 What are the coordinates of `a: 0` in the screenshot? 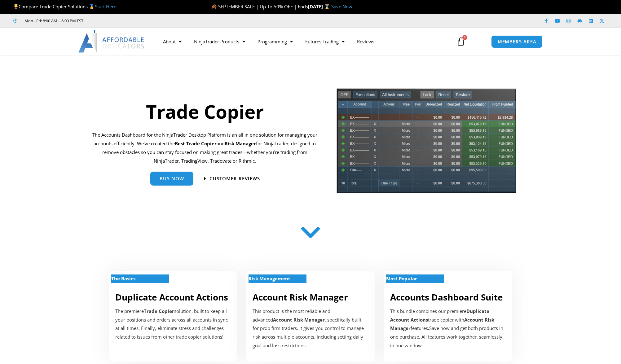 It's located at (461, 42).